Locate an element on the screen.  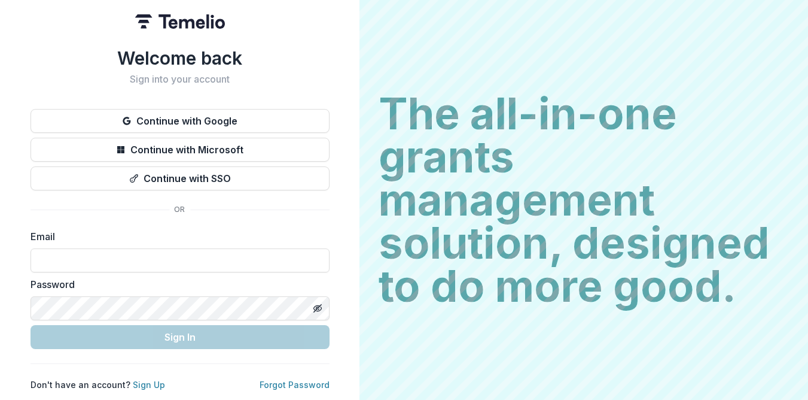
label: Email is located at coordinates (176, 236).